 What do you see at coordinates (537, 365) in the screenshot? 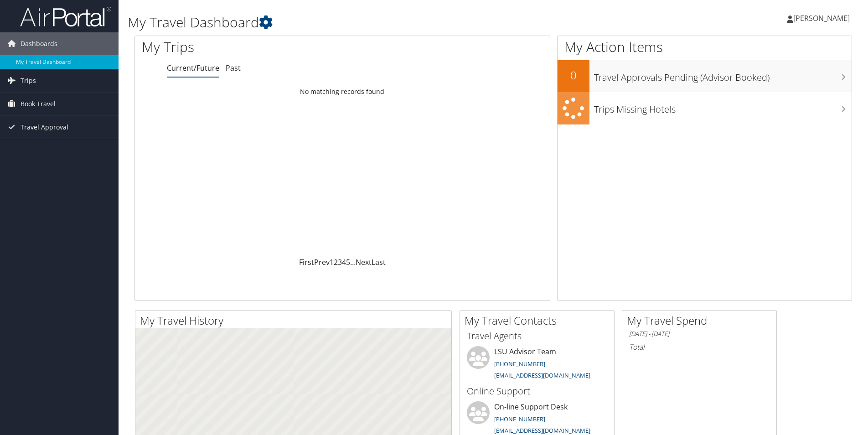
I see `li: LSU Advisor Team` at bounding box center [537, 365].